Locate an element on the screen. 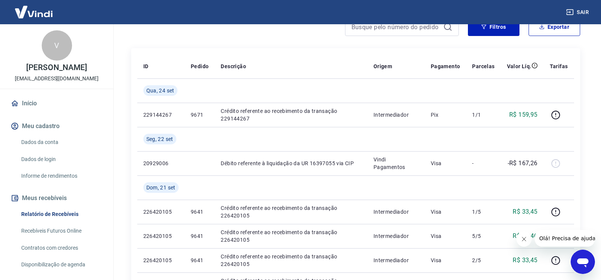 The image size is (601, 280). p: 9671 is located at coordinates (200, 115).